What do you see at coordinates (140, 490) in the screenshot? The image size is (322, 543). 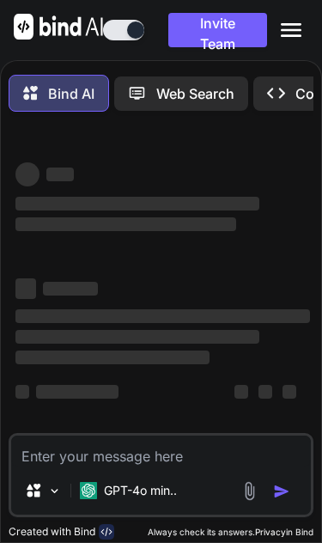 I see `p: GPT-4o min..` at bounding box center [140, 490].